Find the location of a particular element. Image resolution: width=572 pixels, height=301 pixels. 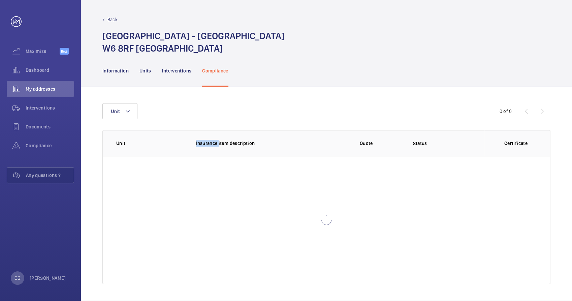

p: Quote is located at coordinates (366, 143).